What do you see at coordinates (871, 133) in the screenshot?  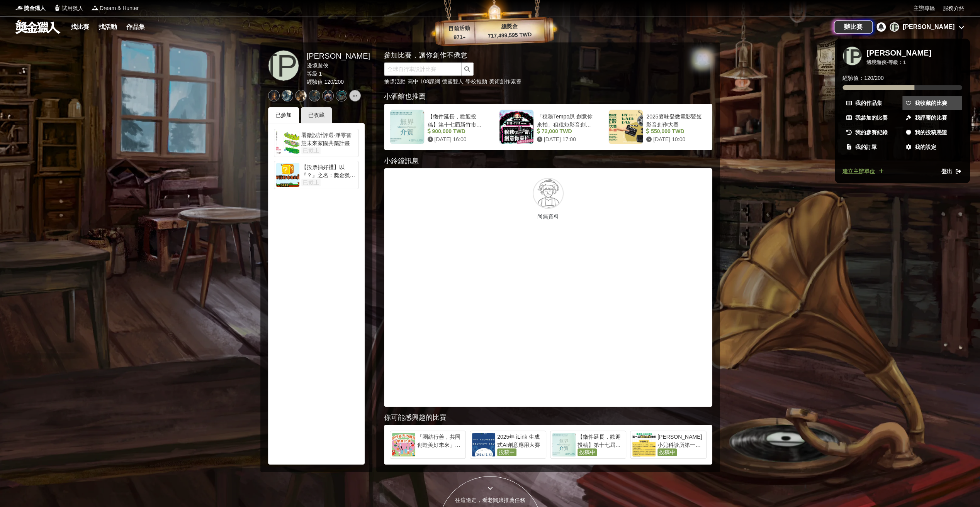 I see `span: 我的參賽紀錄` at bounding box center [871, 133].